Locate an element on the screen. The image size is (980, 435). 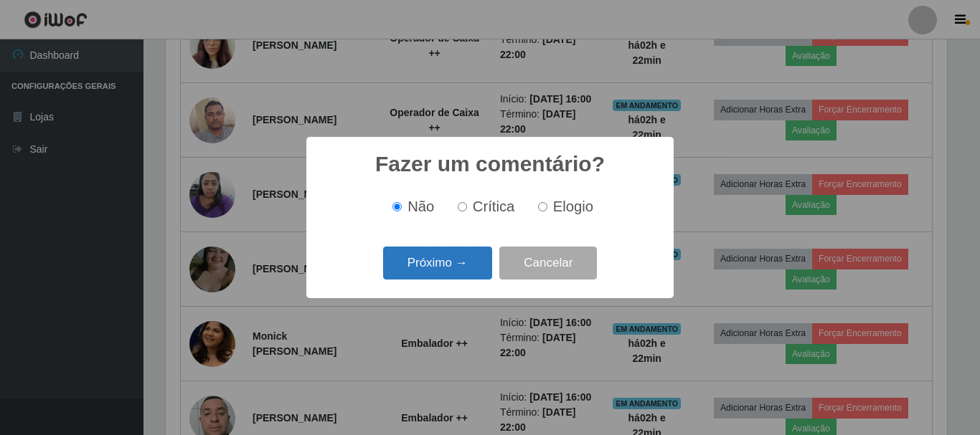
button: Próximo → is located at coordinates (437, 263).